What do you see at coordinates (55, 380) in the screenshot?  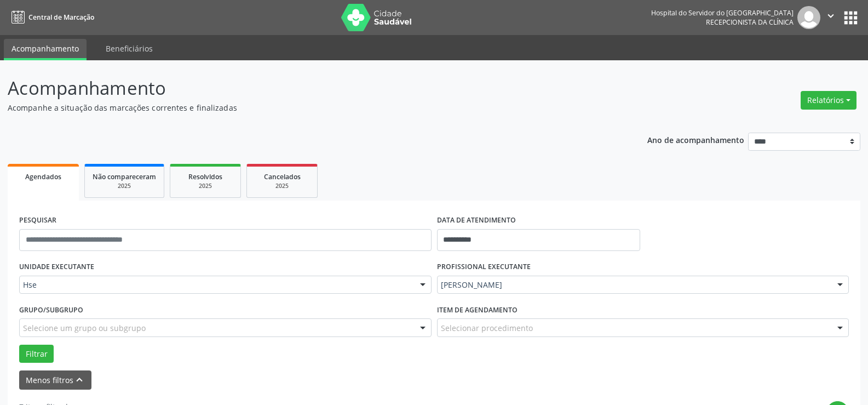 I see `button: Menos filtroskeyboard_arrow_up` at bounding box center [55, 380].